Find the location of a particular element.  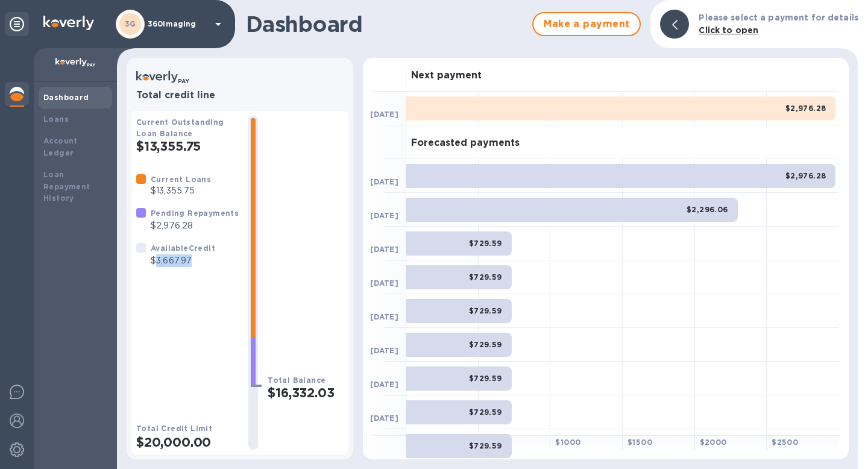

h2: $20,000.00 is located at coordinates (187, 442).